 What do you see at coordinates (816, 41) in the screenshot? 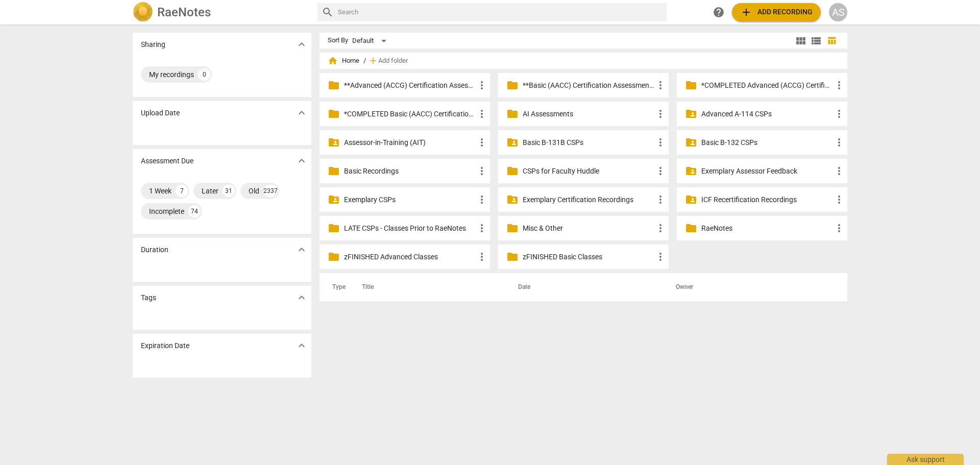
I see `span: view_list` at bounding box center [816, 41].